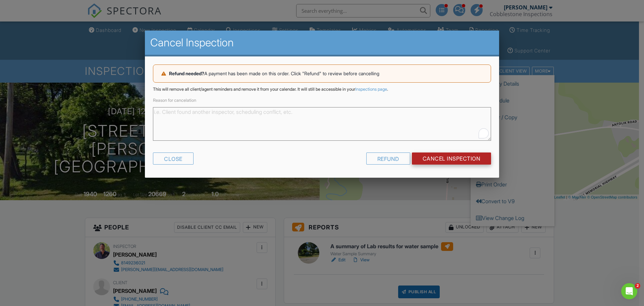  What do you see at coordinates (187, 73) in the screenshot?
I see `strong: Refund needed?` at bounding box center [187, 73].